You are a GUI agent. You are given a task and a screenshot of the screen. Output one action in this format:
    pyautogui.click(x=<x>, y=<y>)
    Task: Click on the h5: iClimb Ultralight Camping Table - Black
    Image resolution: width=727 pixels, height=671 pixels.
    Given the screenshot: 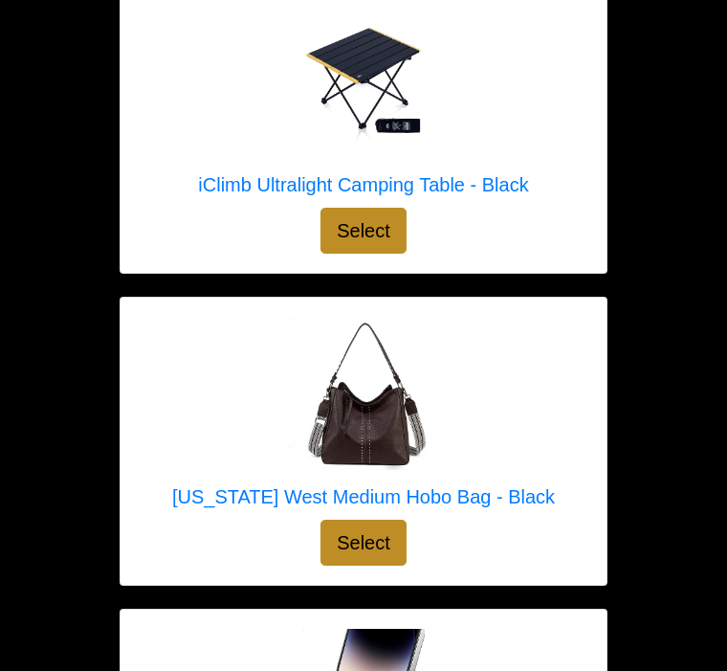 What is the action you would take?
    pyautogui.click(x=363, y=185)
    